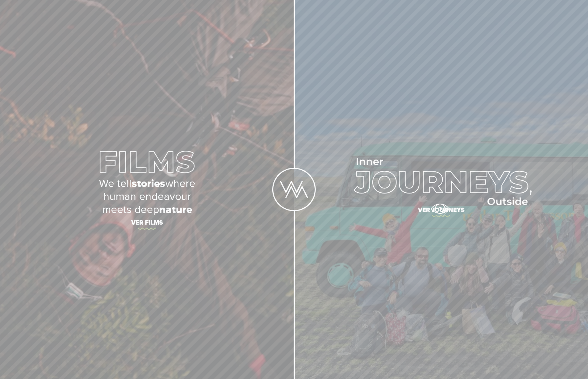 Image resolution: width=588 pixels, height=379 pixels. Describe the element at coordinates (147, 197) in the screenshot. I see `p: We tell where human endeavour meets deep` at that location.